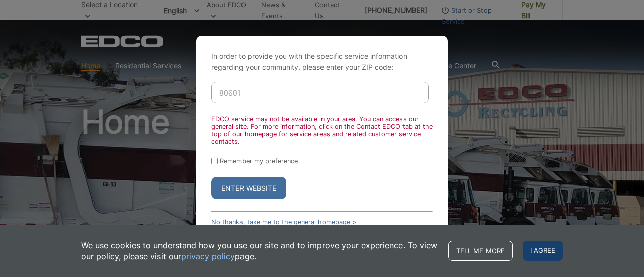 The height and width of the screenshot is (277, 644). I want to click on input: Enter ZIP Code, so click(320, 93).